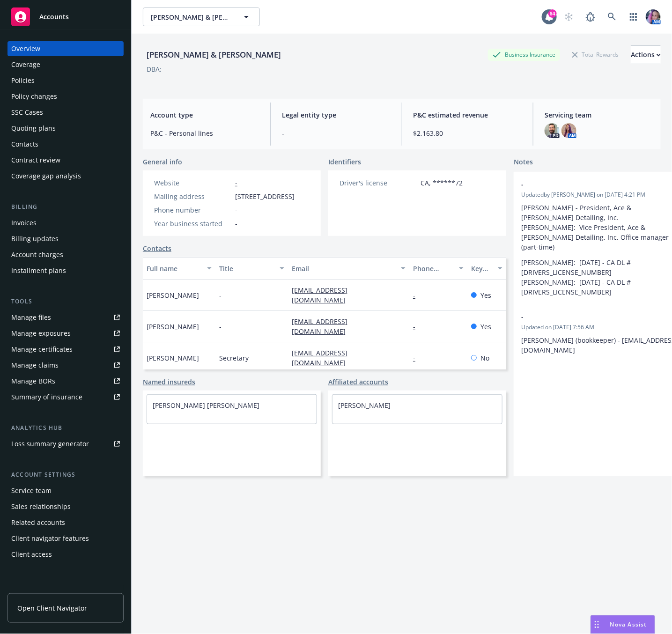  What do you see at coordinates (205, 133) in the screenshot?
I see `span: P&C - Personal lines` at bounding box center [205, 133].